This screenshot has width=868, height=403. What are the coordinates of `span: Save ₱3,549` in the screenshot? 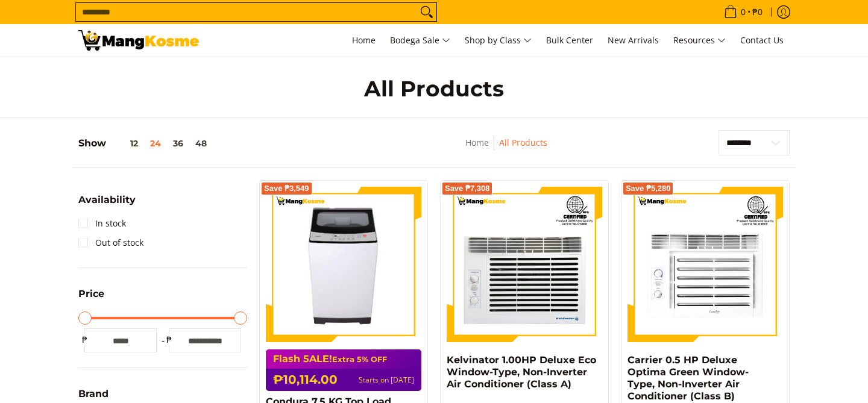 It's located at (286, 189).